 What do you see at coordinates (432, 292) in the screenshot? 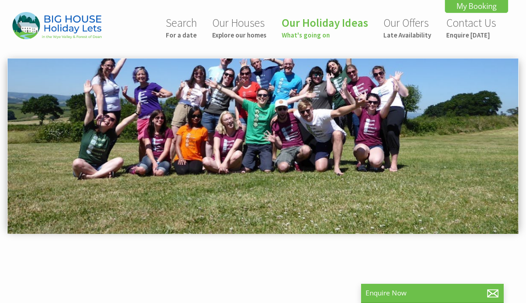
I see `p: Enquire Now` at bounding box center [432, 292].